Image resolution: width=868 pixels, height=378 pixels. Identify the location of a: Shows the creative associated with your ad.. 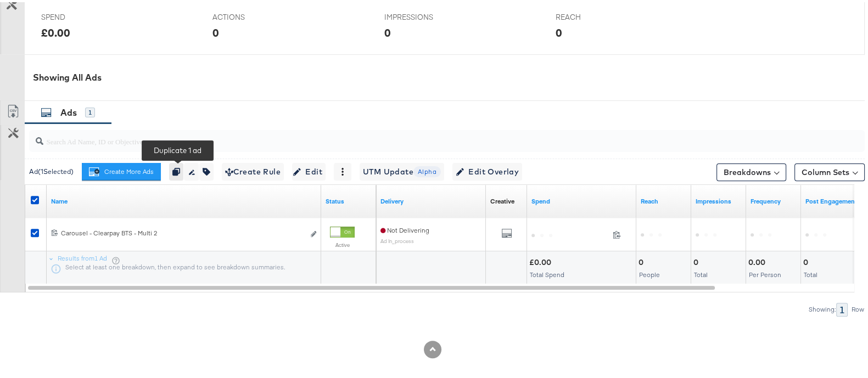
(502, 199).